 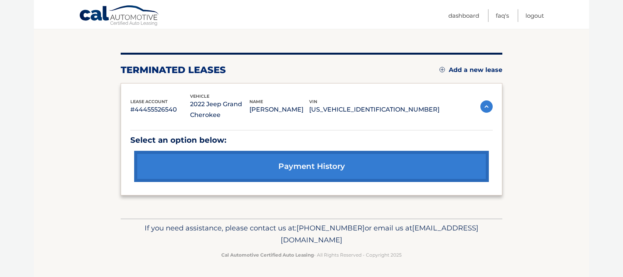 What do you see at coordinates (200, 96) in the screenshot?
I see `span: vehicle` at bounding box center [200, 96].